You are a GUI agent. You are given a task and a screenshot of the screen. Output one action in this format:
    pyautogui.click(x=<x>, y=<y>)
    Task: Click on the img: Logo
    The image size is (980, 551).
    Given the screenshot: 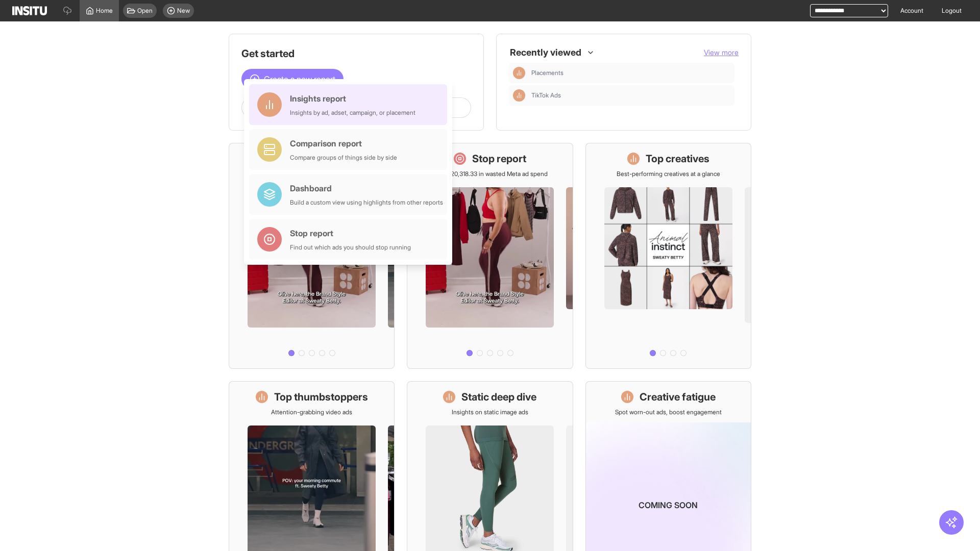 What is the action you would take?
    pyautogui.click(x=30, y=10)
    